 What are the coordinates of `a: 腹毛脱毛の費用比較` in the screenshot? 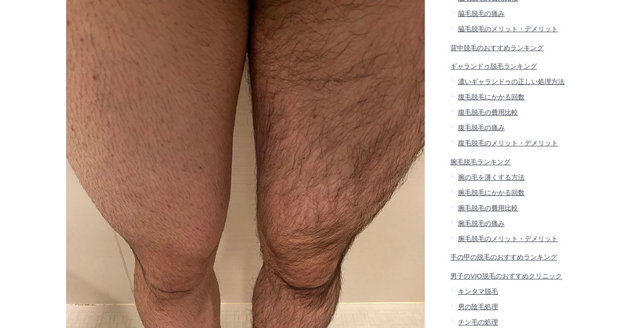 It's located at (514, 113).